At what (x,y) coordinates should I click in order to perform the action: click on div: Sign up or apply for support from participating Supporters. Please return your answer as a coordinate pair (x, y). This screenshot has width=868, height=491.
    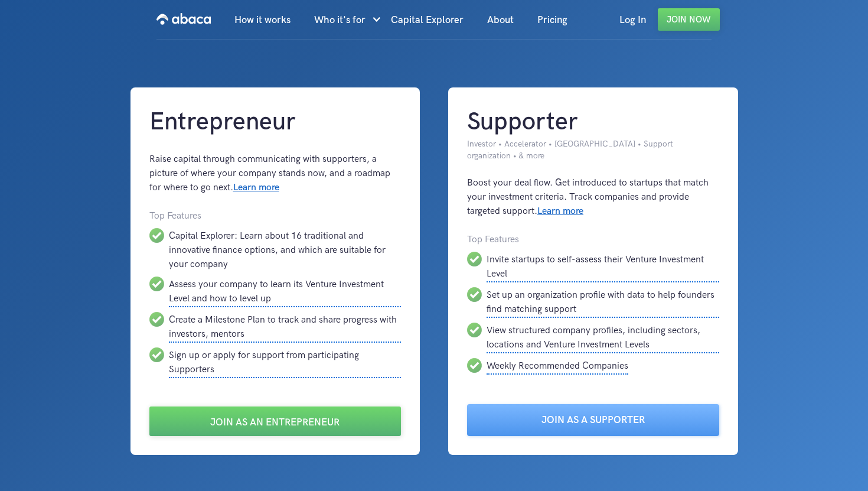
    Looking at the image, I should click on (285, 362).